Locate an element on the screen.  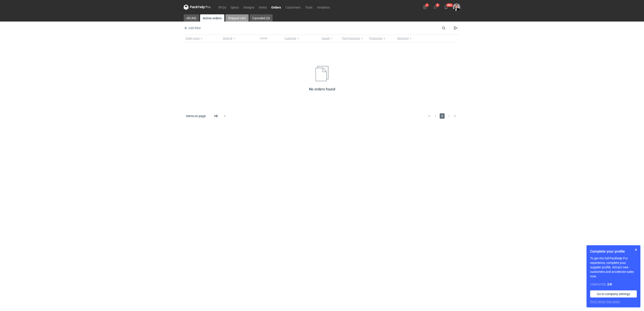
button: Add filter is located at coordinates (192, 28).